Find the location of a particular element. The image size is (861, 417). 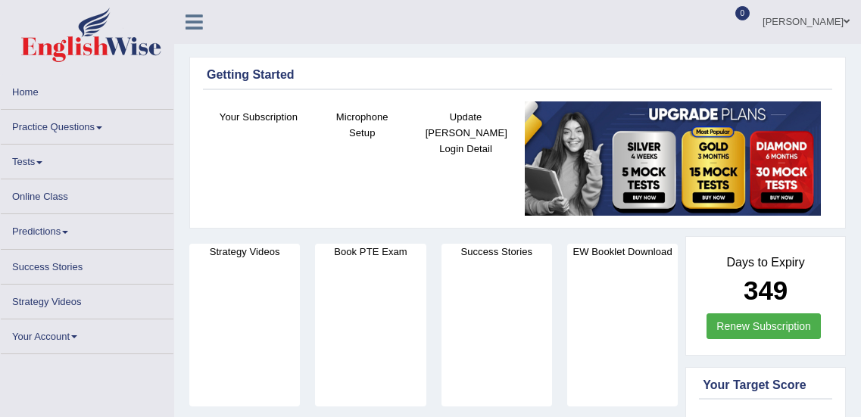

a: Strategy Videos is located at coordinates (87, 299).